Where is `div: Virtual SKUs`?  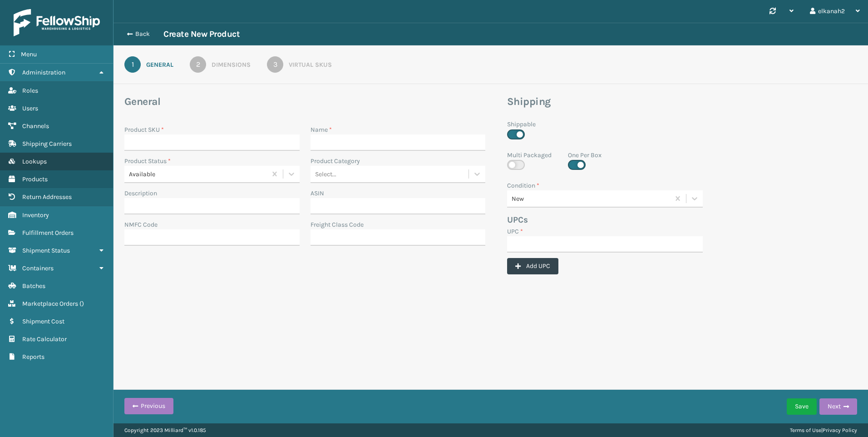 div: Virtual SKUs is located at coordinates (310, 64).